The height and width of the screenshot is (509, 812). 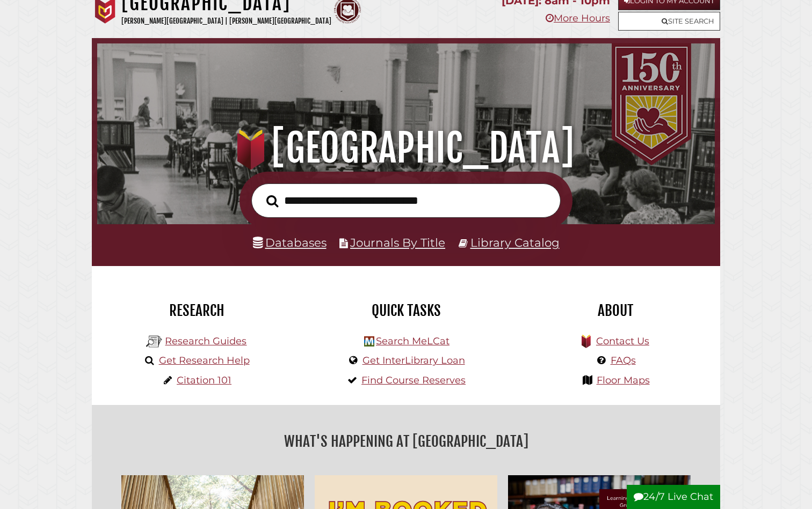 What do you see at coordinates (197, 311) in the screenshot?
I see `h2: Research` at bounding box center [197, 311].